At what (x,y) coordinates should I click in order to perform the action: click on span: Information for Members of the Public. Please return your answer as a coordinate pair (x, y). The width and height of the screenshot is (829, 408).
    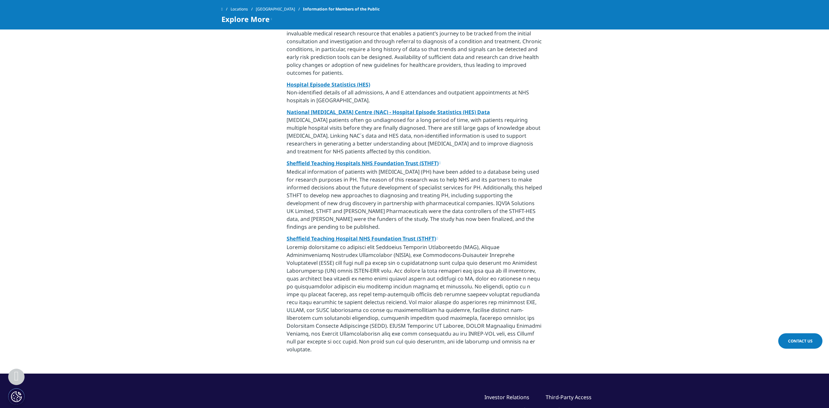
    Looking at the image, I should click on (341, 9).